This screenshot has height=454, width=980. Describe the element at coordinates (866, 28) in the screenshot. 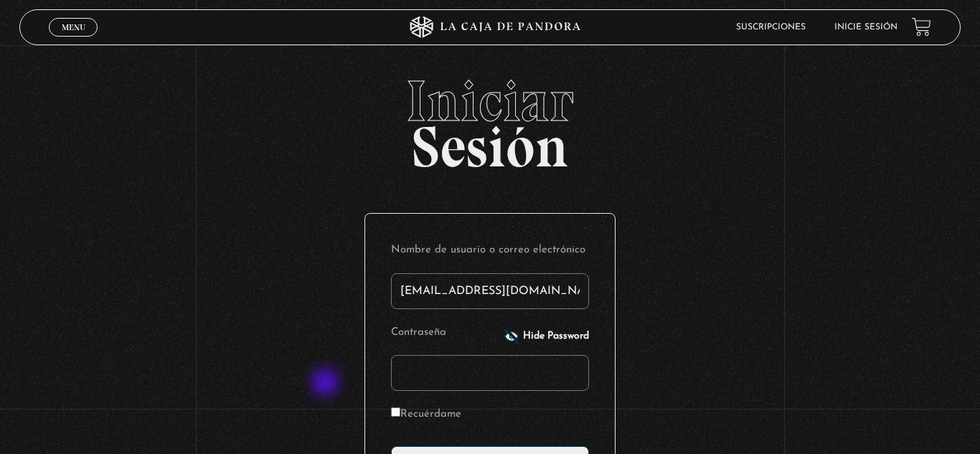

I see `a: Inicie sesión` at that location.